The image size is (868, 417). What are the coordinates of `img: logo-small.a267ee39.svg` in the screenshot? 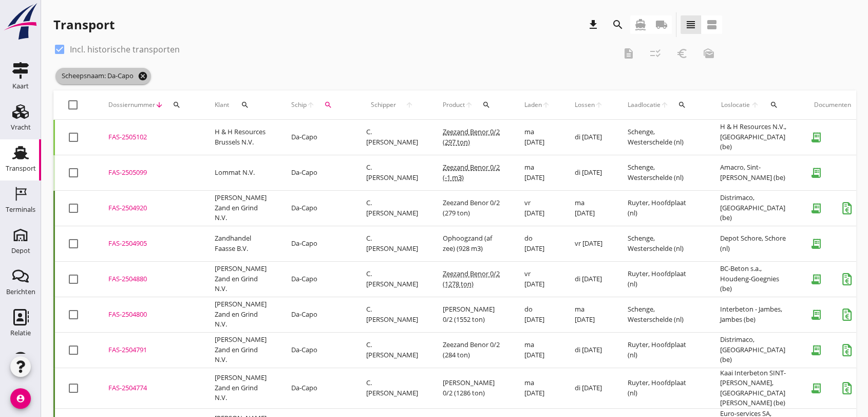 It's located at (21, 22).